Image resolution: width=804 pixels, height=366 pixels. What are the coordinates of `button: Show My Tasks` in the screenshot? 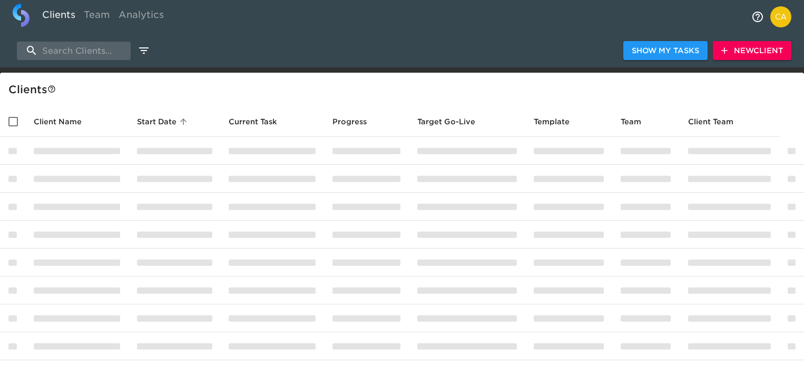 It's located at (666, 51).